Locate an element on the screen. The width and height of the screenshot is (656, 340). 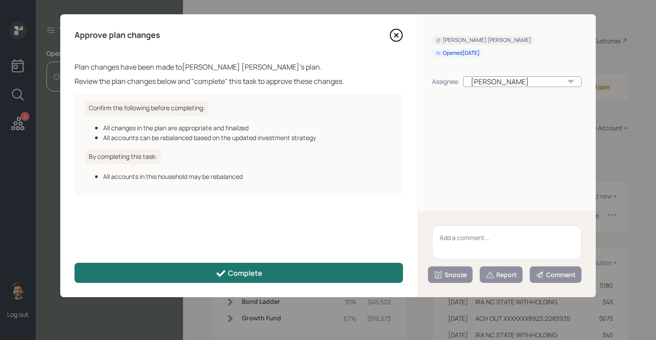
button: Comment is located at coordinates (555, 274).